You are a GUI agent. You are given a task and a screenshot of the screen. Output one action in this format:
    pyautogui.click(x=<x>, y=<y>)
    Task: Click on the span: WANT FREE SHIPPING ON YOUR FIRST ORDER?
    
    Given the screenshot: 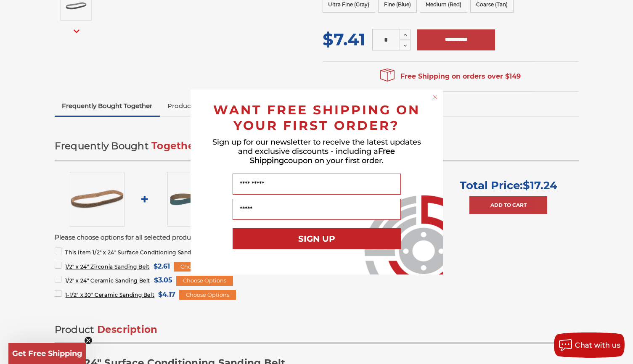 What is the action you would take?
    pyautogui.click(x=317, y=118)
    